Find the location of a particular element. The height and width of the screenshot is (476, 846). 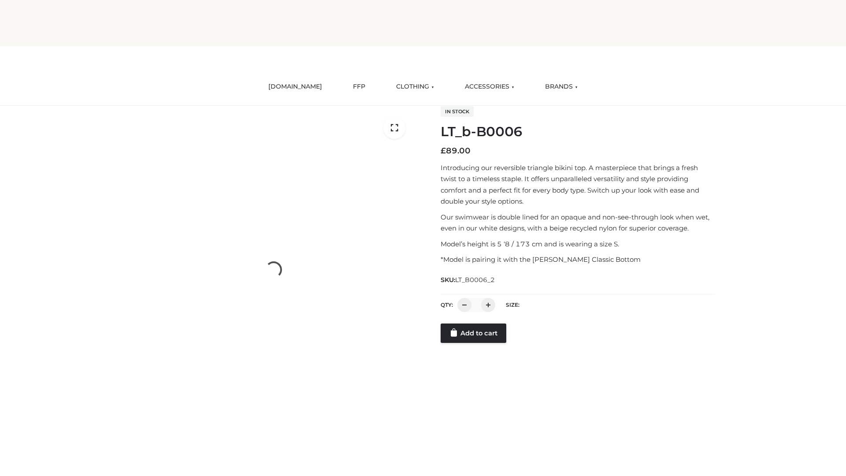

a: Add to cart is located at coordinates (473, 333).